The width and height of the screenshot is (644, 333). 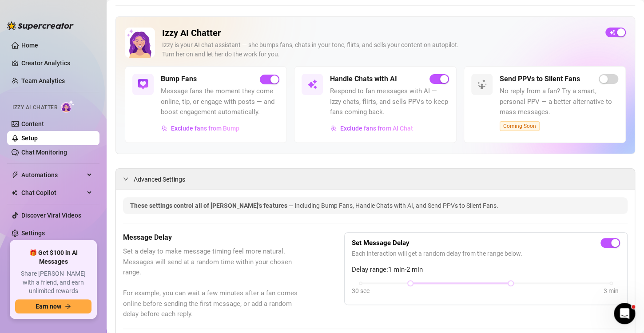 I want to click on a: Settings, so click(x=33, y=234).